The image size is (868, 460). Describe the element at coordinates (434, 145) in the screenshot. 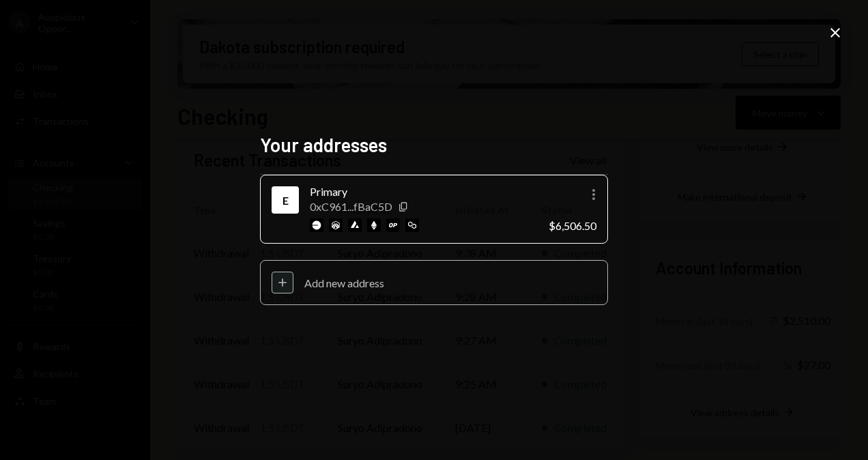

I see `h2: Your addresses` at that location.